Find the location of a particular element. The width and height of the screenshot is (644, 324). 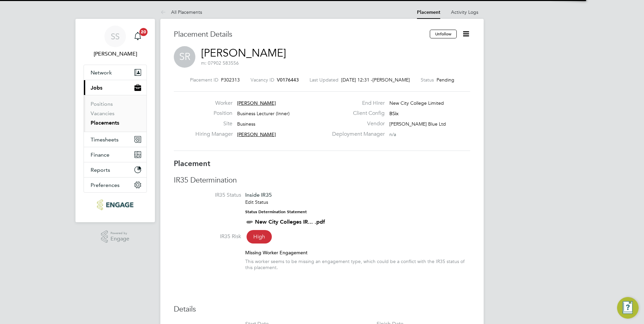

div: This worker seems to be missing an engagement type, which could be a conflict with the IR35 statu... is located at coordinates (358, 264).